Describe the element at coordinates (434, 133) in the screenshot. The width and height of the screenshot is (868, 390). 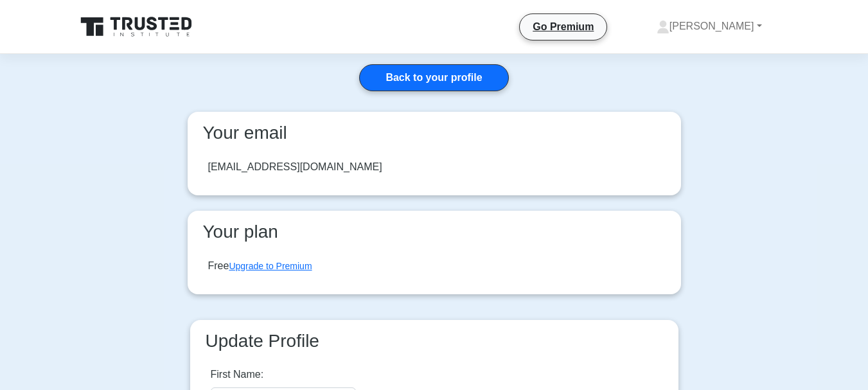
I see `h3: Your email` at that location.